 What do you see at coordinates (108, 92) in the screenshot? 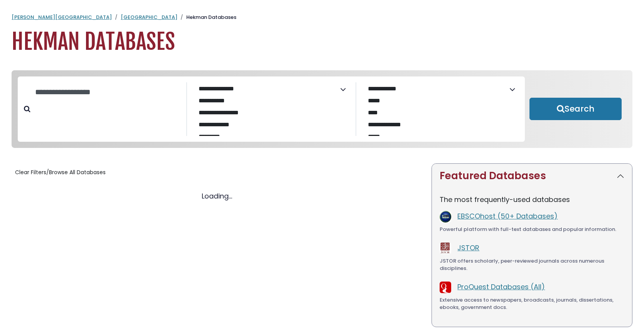
I see `input: Search database by title or keyword` at bounding box center [108, 92].